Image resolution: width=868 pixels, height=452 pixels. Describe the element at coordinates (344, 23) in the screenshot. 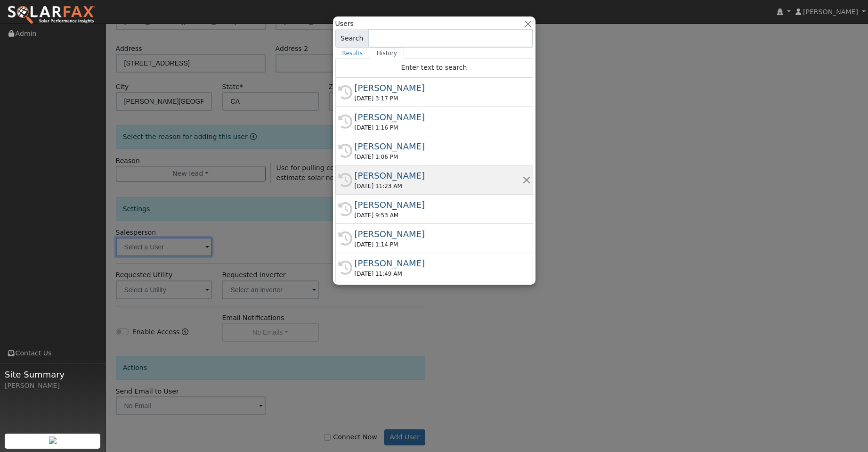

I see `span: Users` at that location.